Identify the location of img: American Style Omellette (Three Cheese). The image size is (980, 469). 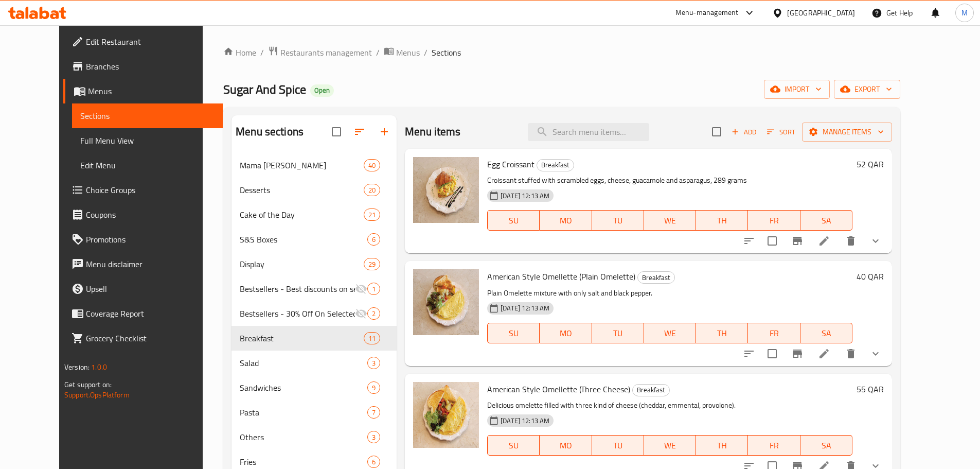
(446, 415).